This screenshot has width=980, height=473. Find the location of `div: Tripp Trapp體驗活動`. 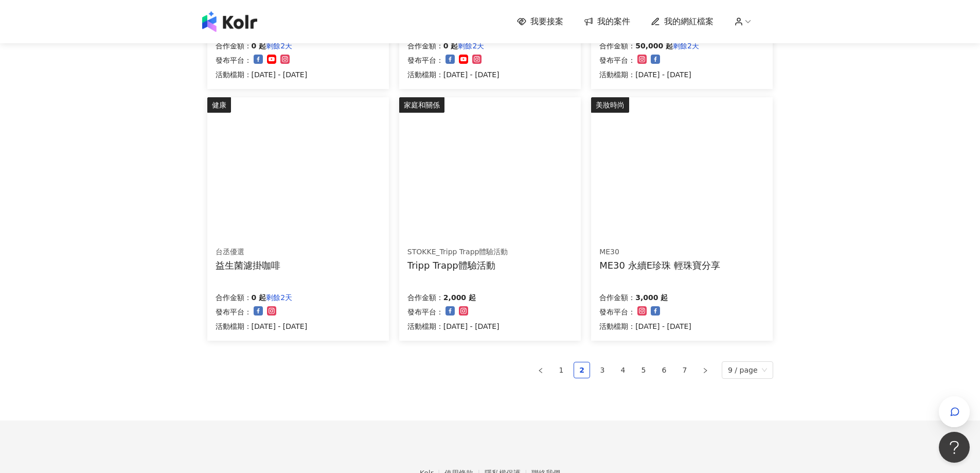

div: Tripp Trapp體驗活動 is located at coordinates (458, 265).